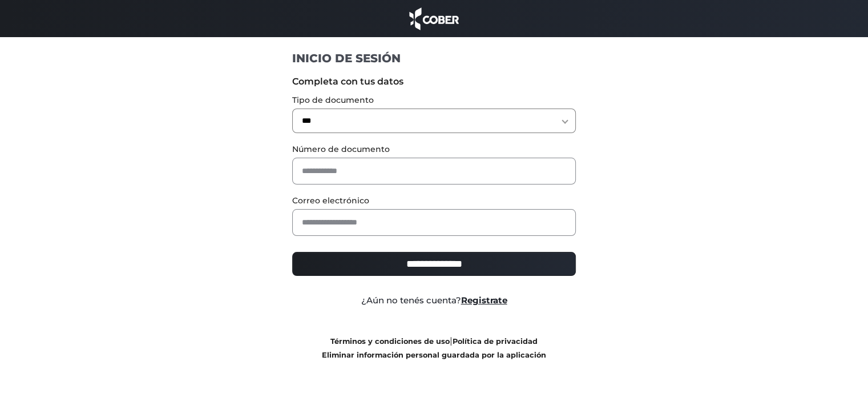 The height and width of the screenshot is (397, 868). I want to click on a: Eliminar información personal guardada por la aplicación, so click(434, 354).